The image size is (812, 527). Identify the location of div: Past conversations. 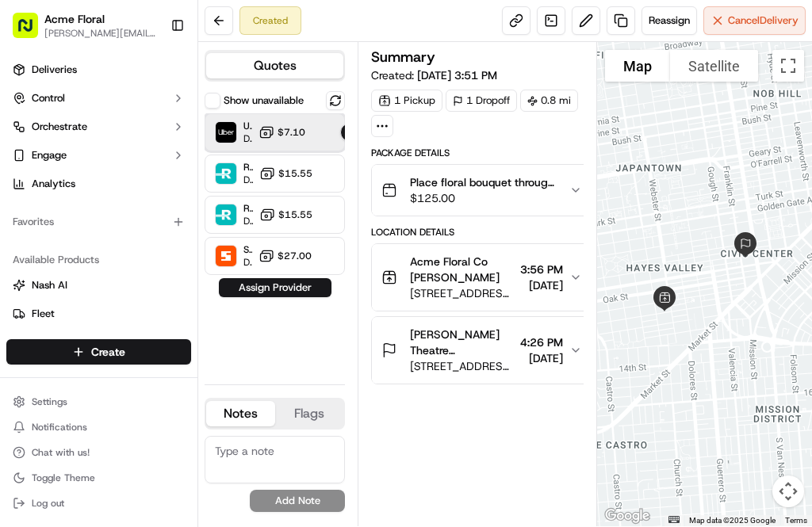
(61, 213).